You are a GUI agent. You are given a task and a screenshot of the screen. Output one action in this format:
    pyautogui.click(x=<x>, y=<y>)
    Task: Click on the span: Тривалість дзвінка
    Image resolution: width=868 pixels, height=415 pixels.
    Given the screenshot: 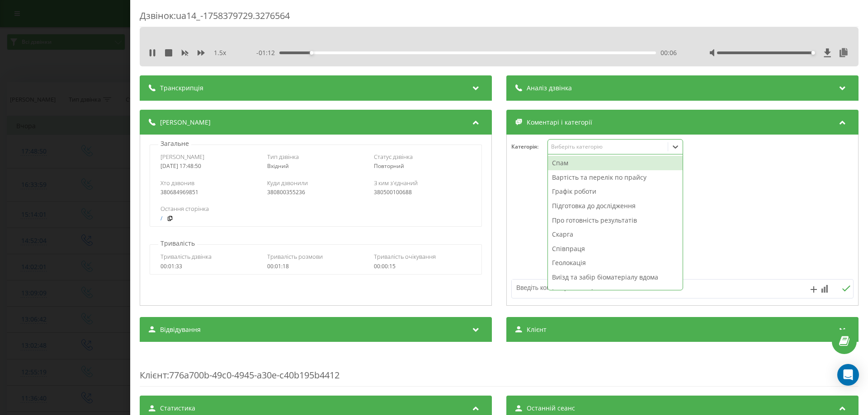 What is the action you would take?
    pyautogui.click(x=186, y=256)
    